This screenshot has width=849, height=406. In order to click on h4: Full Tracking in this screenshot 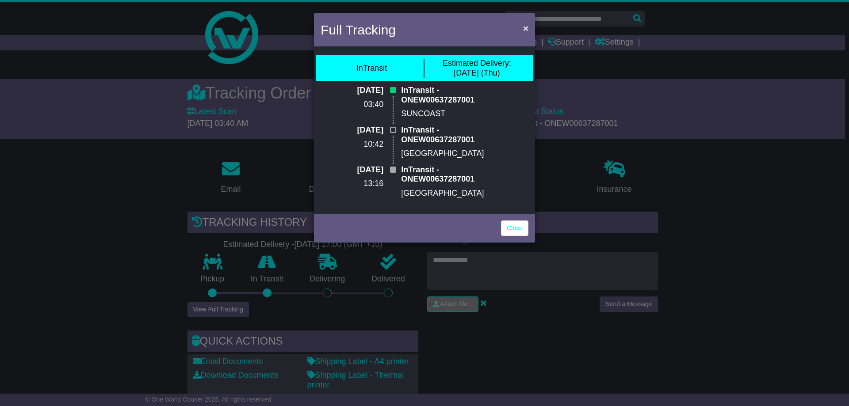, I will do `click(358, 30)`.